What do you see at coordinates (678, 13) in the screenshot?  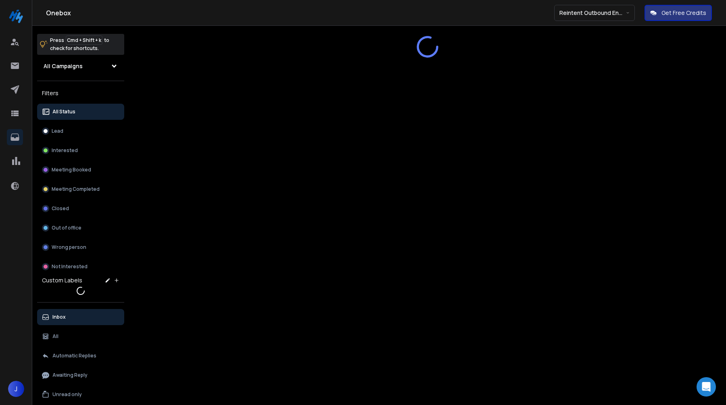 I see `button: Get Free Credits` at bounding box center [678, 13].